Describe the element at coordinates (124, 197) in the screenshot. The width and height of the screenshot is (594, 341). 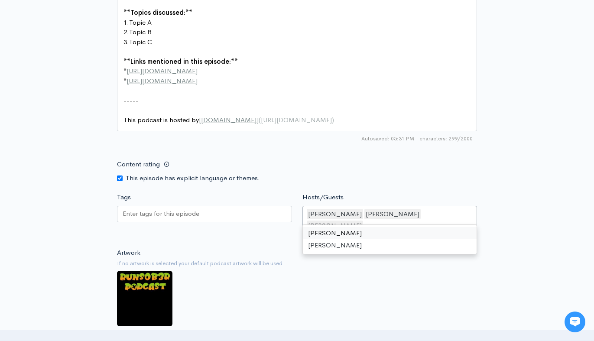
I see `label: Tags` at that location.